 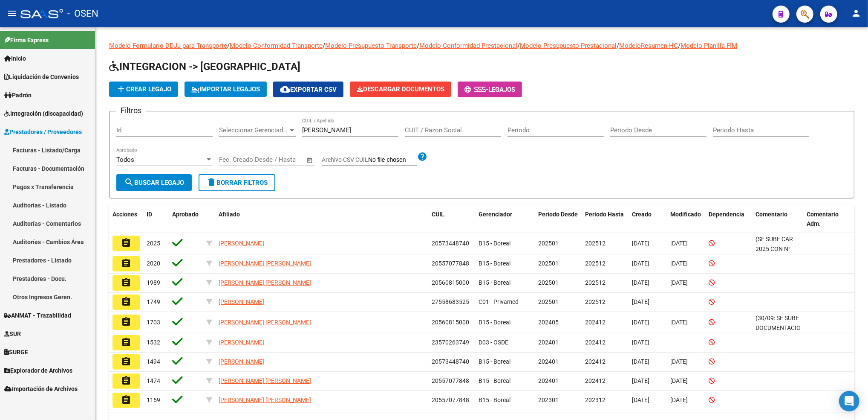 I want to click on span: 2020, so click(x=153, y=263).